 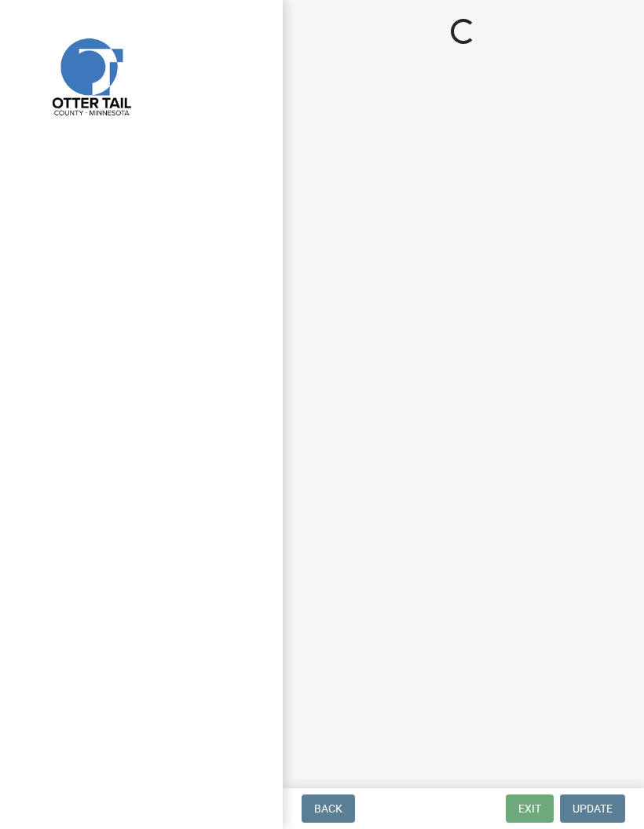 I want to click on span: Update, so click(x=593, y=809).